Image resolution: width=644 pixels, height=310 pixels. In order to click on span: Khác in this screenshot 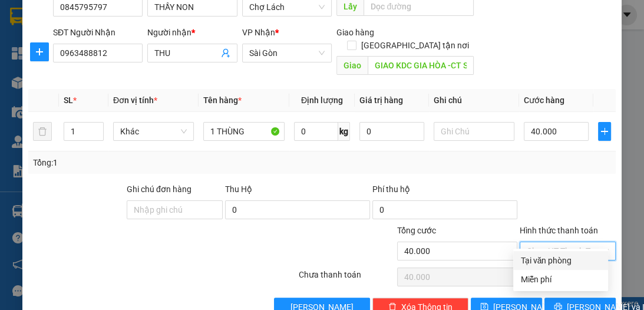, I will do `click(153, 131)`.